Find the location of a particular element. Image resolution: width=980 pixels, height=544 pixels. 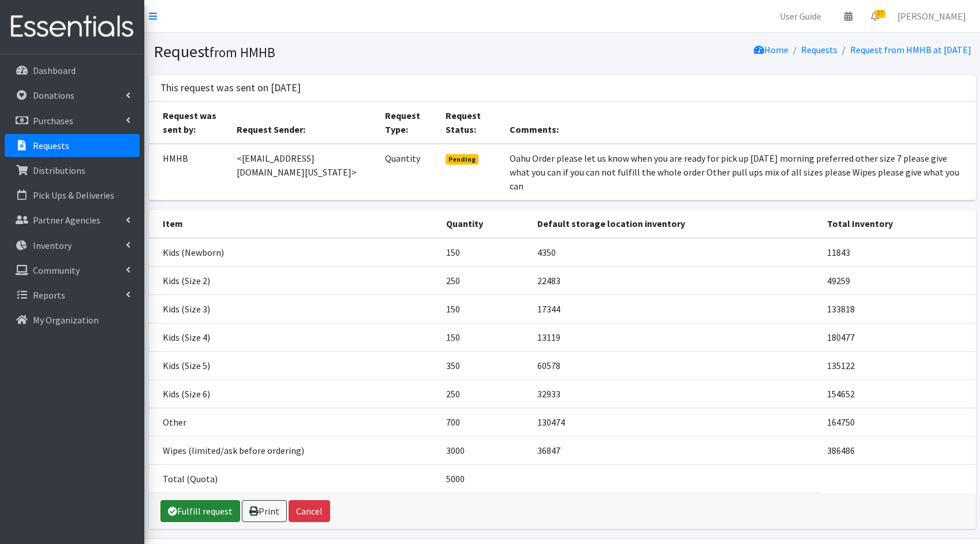

td: 13119 is located at coordinates (675, 337).